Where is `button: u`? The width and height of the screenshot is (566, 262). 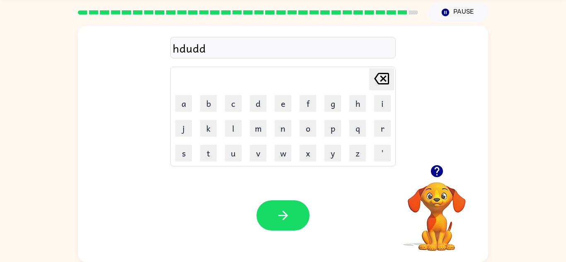 button: u is located at coordinates (233, 153).